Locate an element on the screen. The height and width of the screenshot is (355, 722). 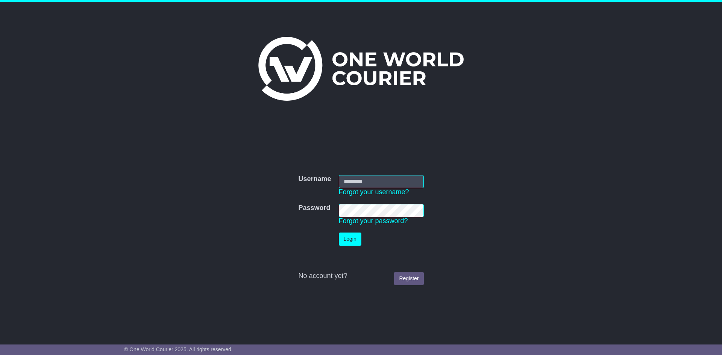
div: No account yet? is located at coordinates (361, 276).